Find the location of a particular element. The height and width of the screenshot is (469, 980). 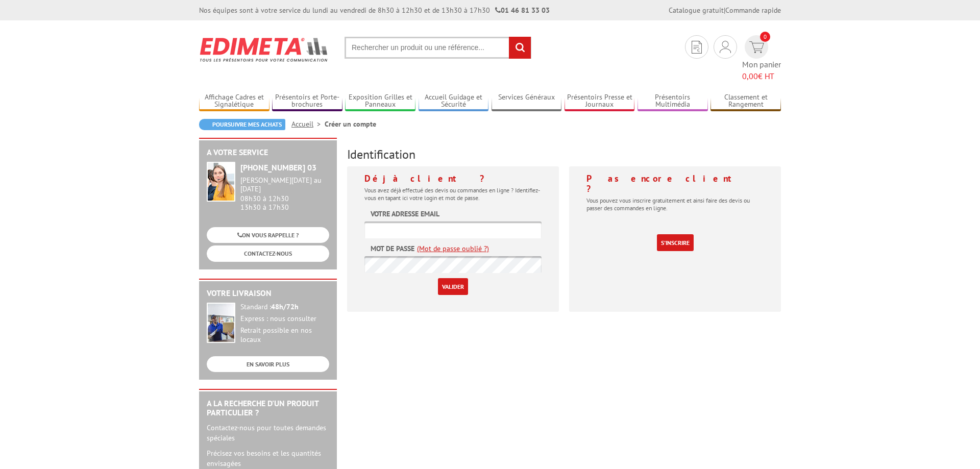

a: Présentoirs Presse et Journaux is located at coordinates (600, 101).